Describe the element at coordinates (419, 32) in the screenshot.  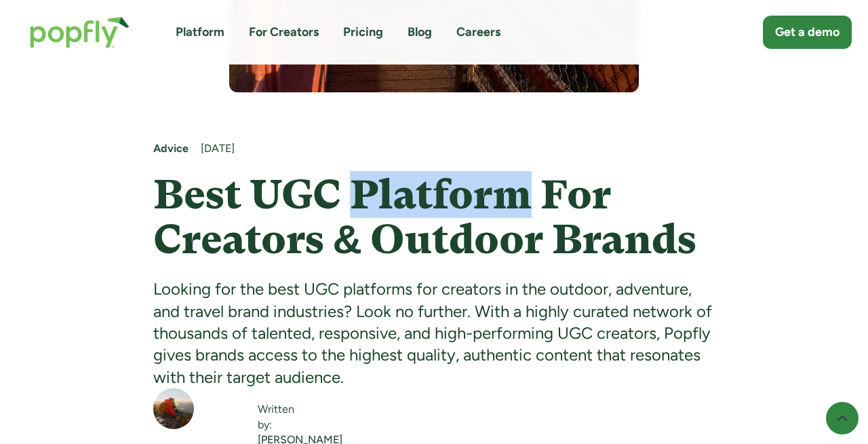
I see `a: Blog` at that location.